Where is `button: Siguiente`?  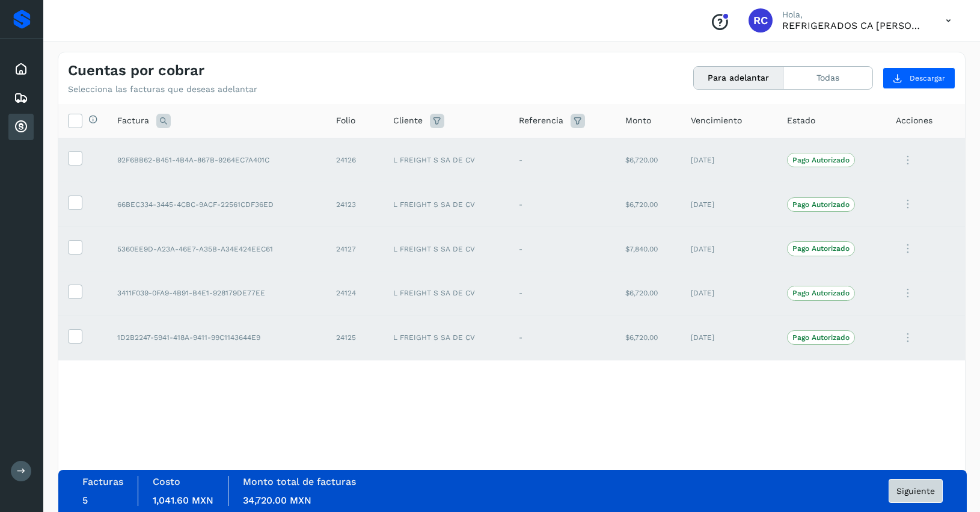
button: Siguiente is located at coordinates (916, 492).